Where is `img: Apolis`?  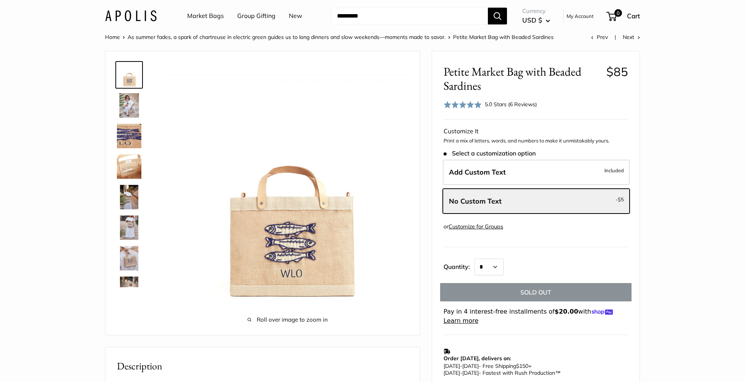 img: Apolis is located at coordinates (131, 16).